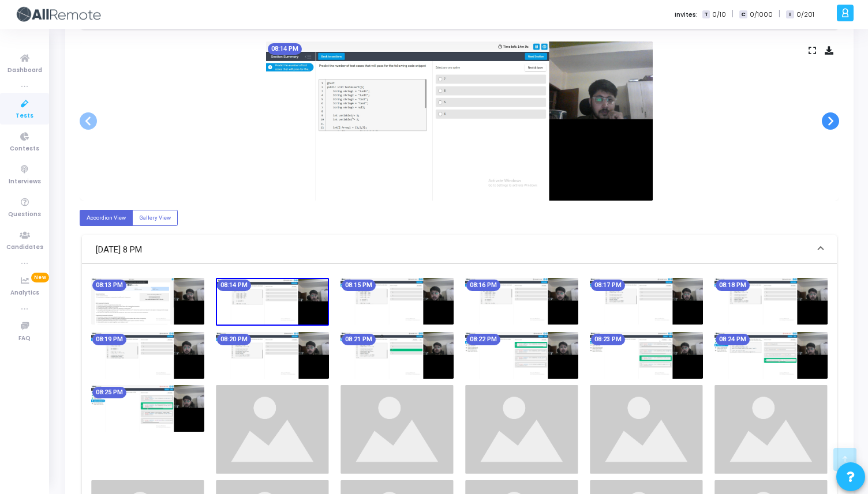 The image size is (868, 494). What do you see at coordinates (686, 14) in the screenshot?
I see `label: Invites:` at bounding box center [686, 14].